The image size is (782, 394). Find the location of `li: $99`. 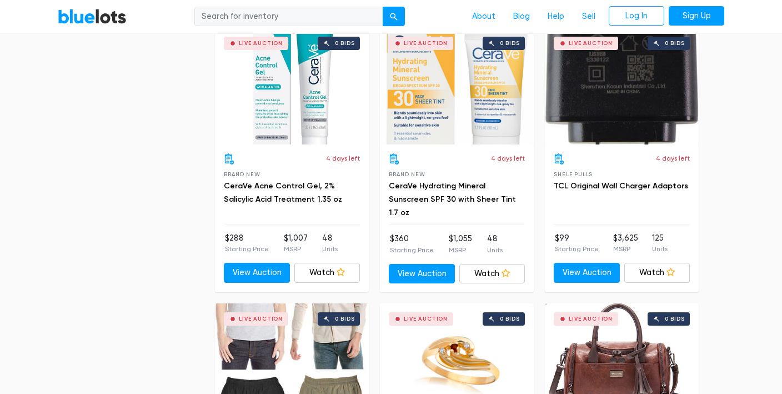

li: $99 is located at coordinates (576, 243).